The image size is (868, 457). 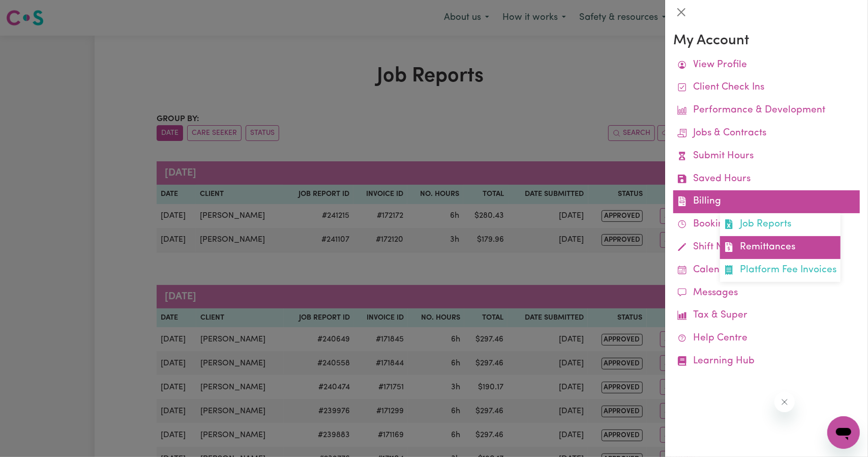 What do you see at coordinates (766, 110) in the screenshot?
I see `a: Performance & Development` at bounding box center [766, 110].